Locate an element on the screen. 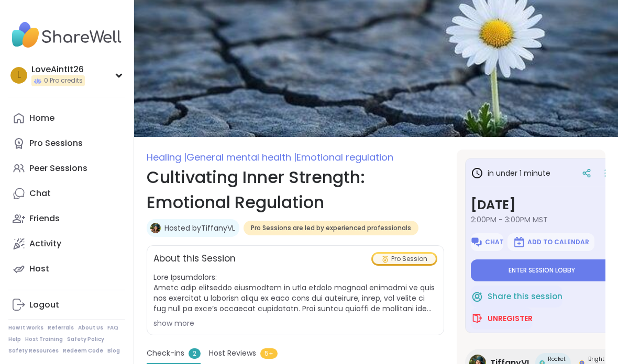 This screenshot has width=618, height=364. span: 5+ is located at coordinates (268, 354).